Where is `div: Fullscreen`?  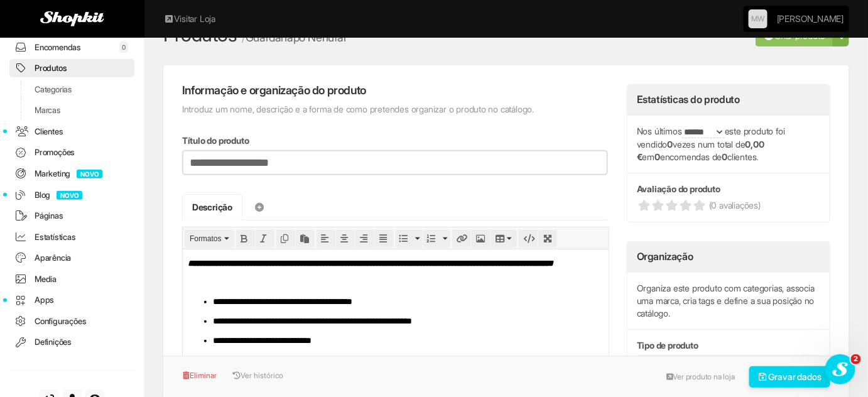 div: Fullscreen is located at coordinates (548, 239).